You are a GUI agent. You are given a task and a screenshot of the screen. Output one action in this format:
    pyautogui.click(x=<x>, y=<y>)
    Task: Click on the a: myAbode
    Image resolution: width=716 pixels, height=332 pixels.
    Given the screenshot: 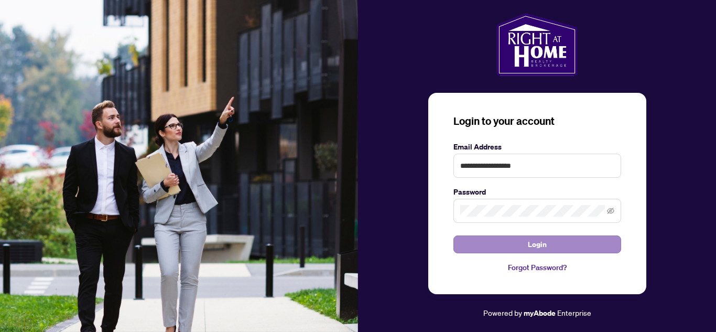 What is the action you would take?
    pyautogui.click(x=540, y=313)
    